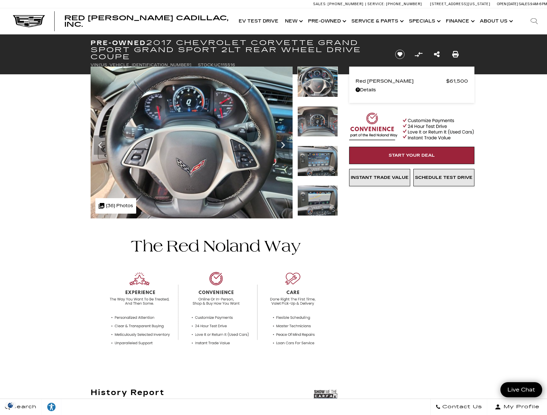 Image resolution: width=547 pixels, height=415 pixels. I want to click on strong: Pre-Owned, so click(118, 43).